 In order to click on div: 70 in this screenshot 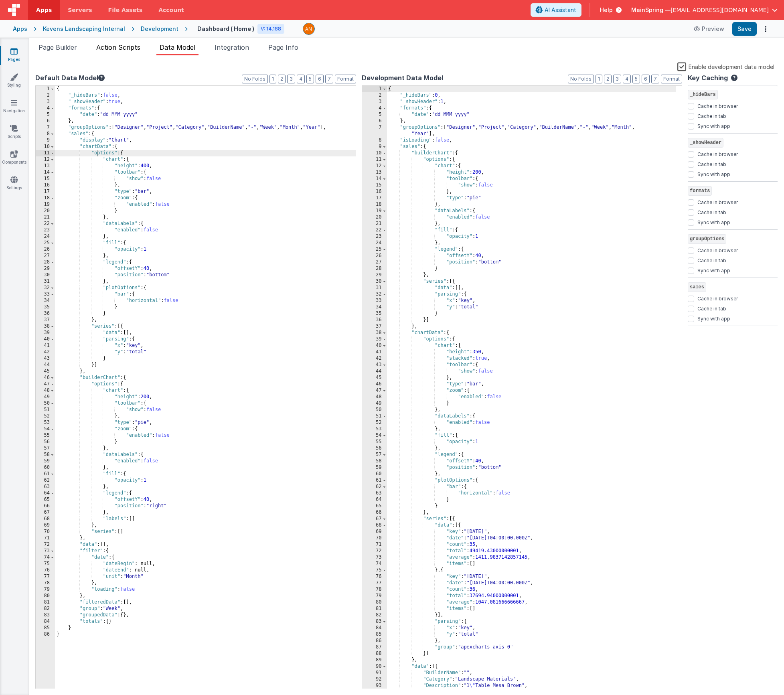, I will do `click(46, 532)`.